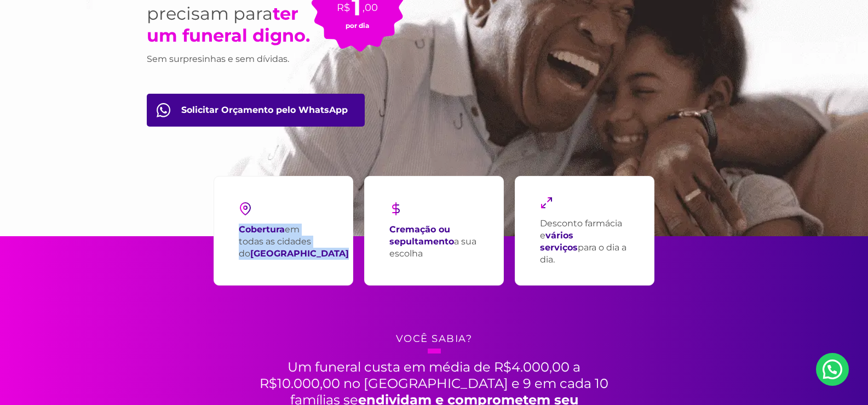 The width and height of the screenshot is (868, 405). Describe the element at coordinates (262, 229) in the screenshot. I see `strong: Cobertura` at that location.